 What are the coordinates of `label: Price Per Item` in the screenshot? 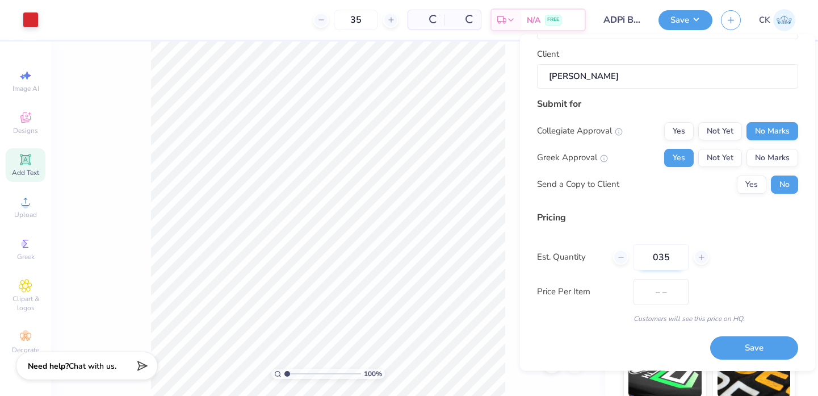 It's located at (581, 292).